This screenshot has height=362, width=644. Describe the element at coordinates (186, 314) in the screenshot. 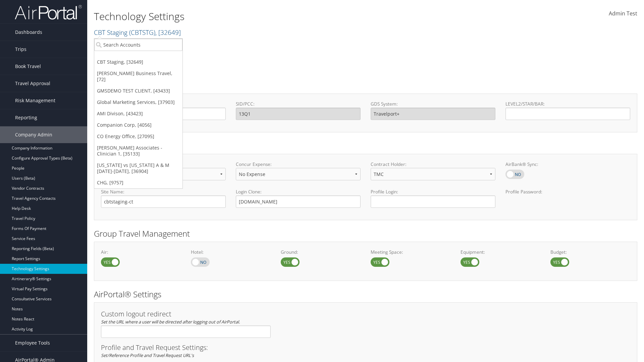

I see `h3: Custom logout redirect` at that location.